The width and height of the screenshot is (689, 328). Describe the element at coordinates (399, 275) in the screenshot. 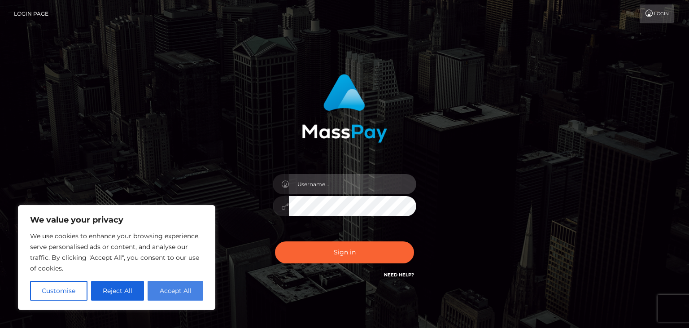

I see `a: Need Help?` at that location.